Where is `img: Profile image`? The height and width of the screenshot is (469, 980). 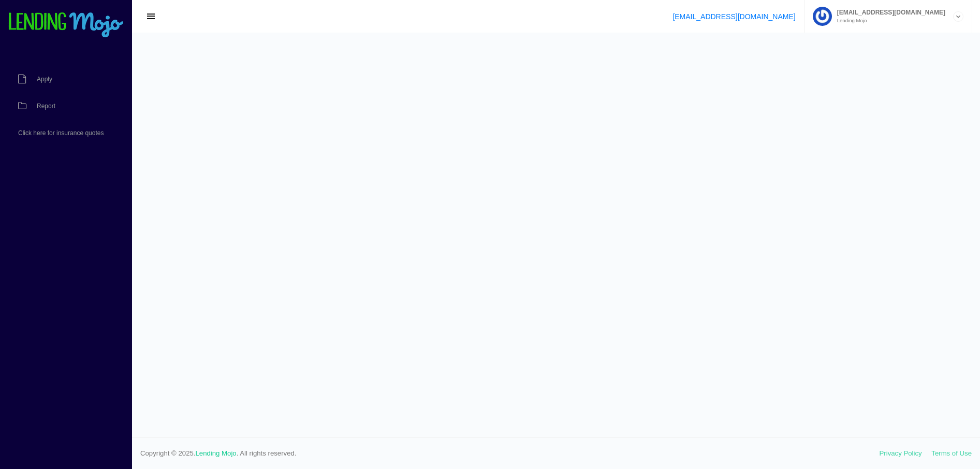 img: Profile image is located at coordinates (822, 16).